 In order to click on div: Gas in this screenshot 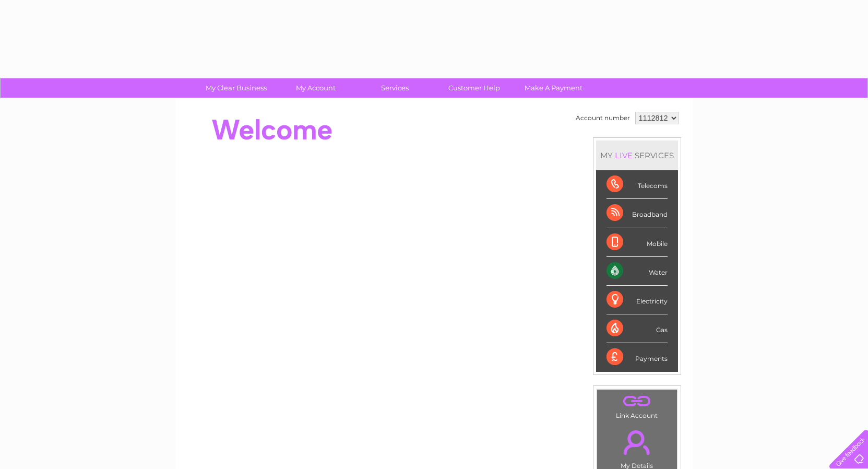, I will do `click(637, 329)`.